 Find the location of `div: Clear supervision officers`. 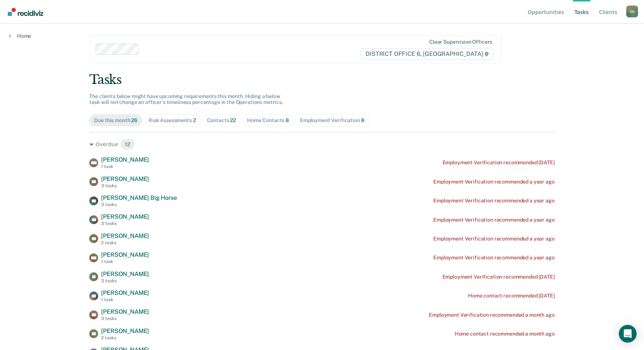

div: Clear supervision officers is located at coordinates (461, 42).